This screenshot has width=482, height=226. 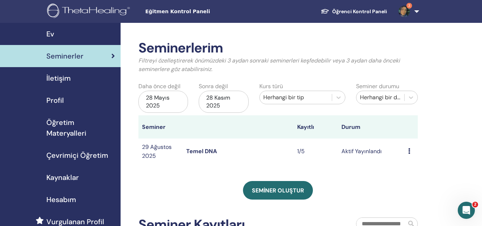 What do you see at coordinates (90, 11) in the screenshot?
I see `img: logo.png` at bounding box center [90, 11].